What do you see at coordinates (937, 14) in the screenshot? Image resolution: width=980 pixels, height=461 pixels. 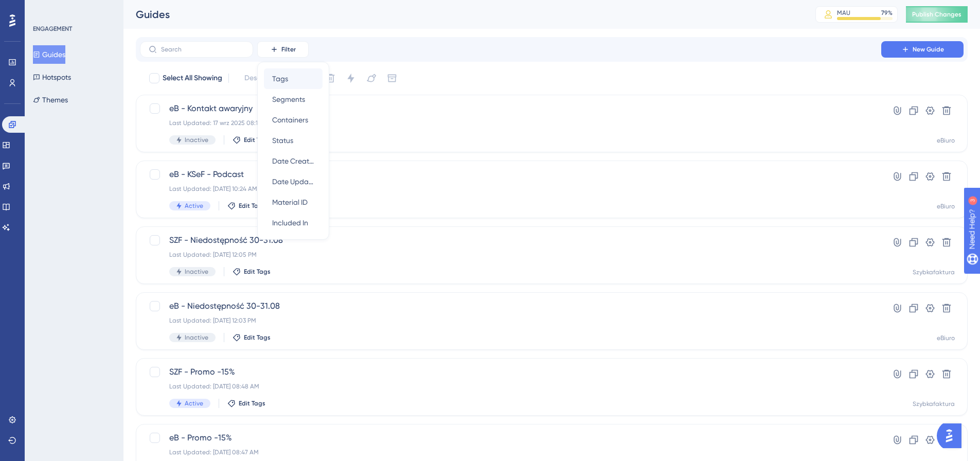 I see `span: Publish Changes` at bounding box center [937, 14].